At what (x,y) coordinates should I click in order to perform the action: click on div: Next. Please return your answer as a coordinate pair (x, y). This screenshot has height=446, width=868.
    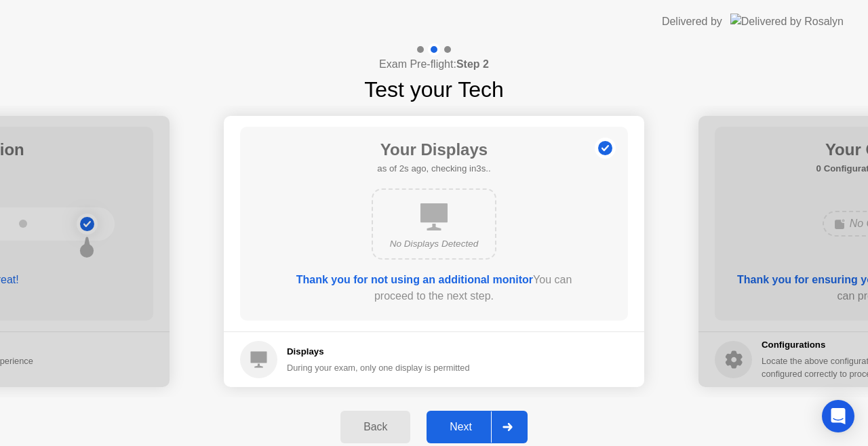
    Looking at the image, I should click on (460, 427).